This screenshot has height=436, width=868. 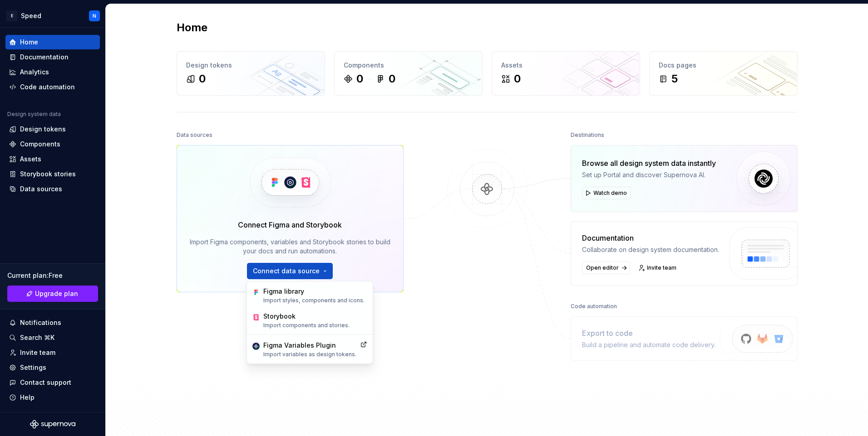 I want to click on p: Import styles, components and icons., so click(x=314, y=300).